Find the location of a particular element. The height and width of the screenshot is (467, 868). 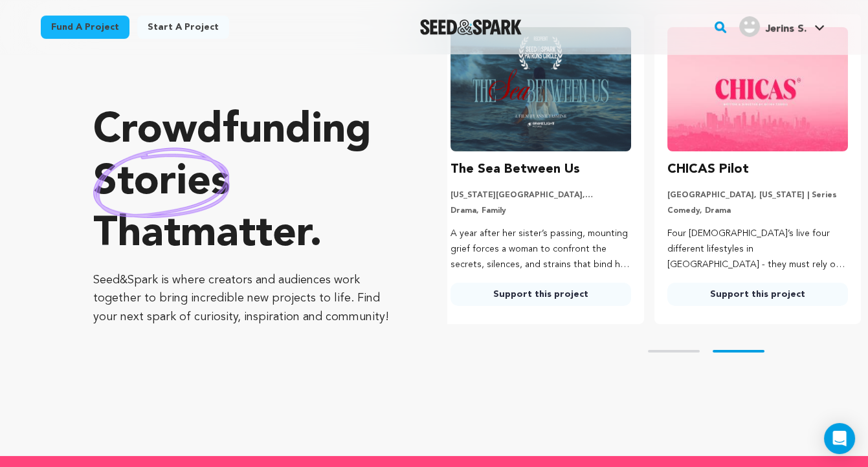

span: Jerins S. is located at coordinates (786, 29).